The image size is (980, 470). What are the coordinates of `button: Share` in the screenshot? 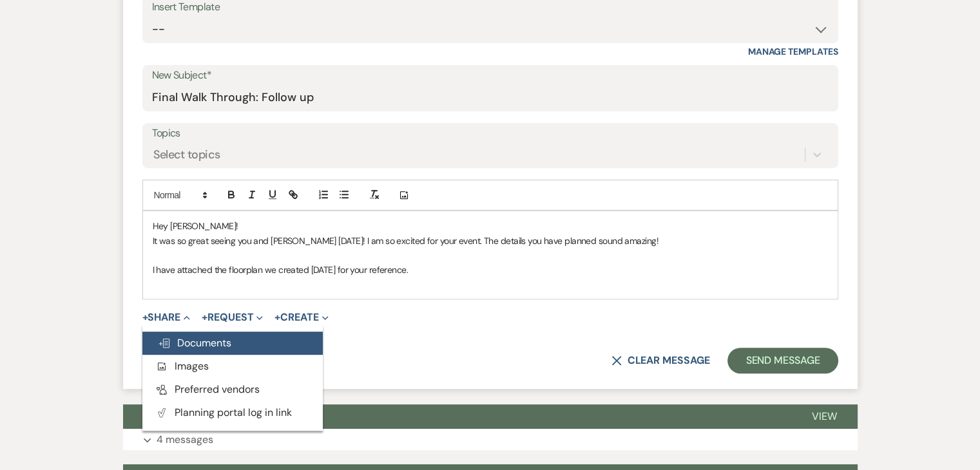 It's located at (166, 318).